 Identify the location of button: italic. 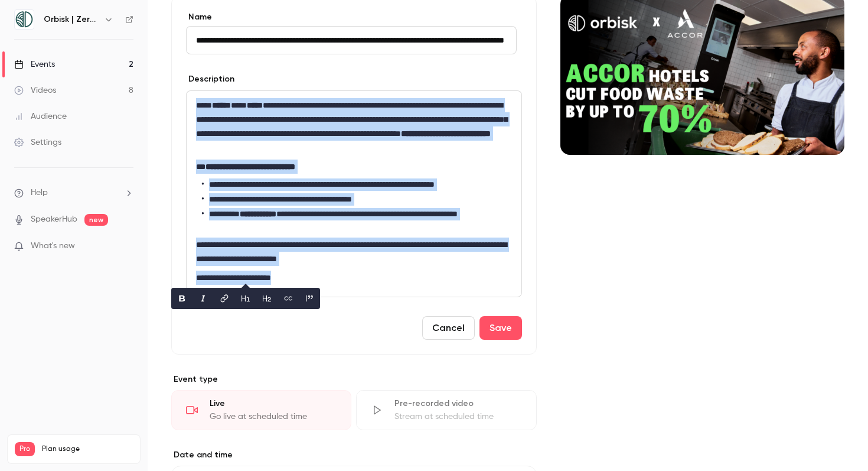
(203, 298).